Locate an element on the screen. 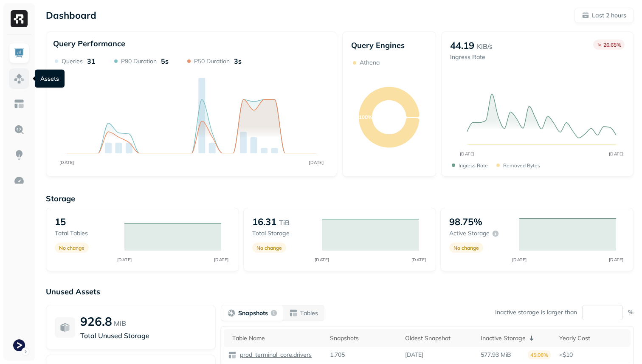 This screenshot has width=642, height=364. p: 926.8 is located at coordinates (96, 321).